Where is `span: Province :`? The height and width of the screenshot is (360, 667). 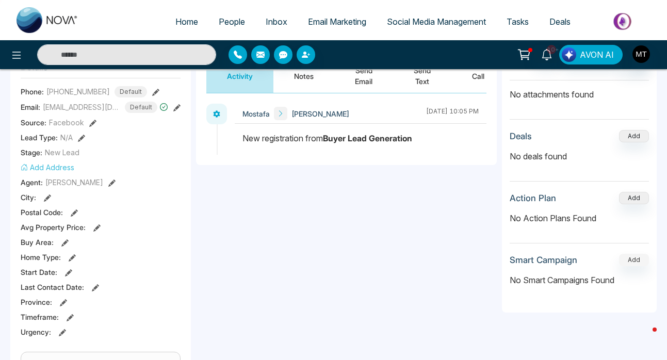 span: Province : is located at coordinates (36, 302).